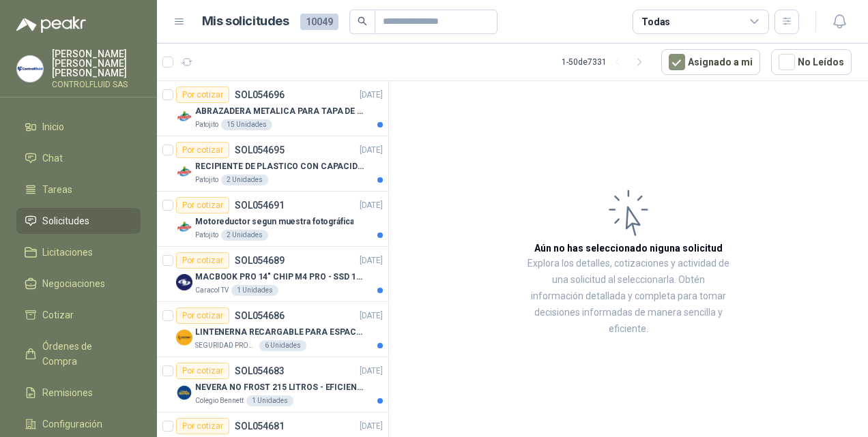 The width and height of the screenshot is (868, 437). What do you see at coordinates (78, 315) in the screenshot?
I see `a: Cotizar` at bounding box center [78, 315].